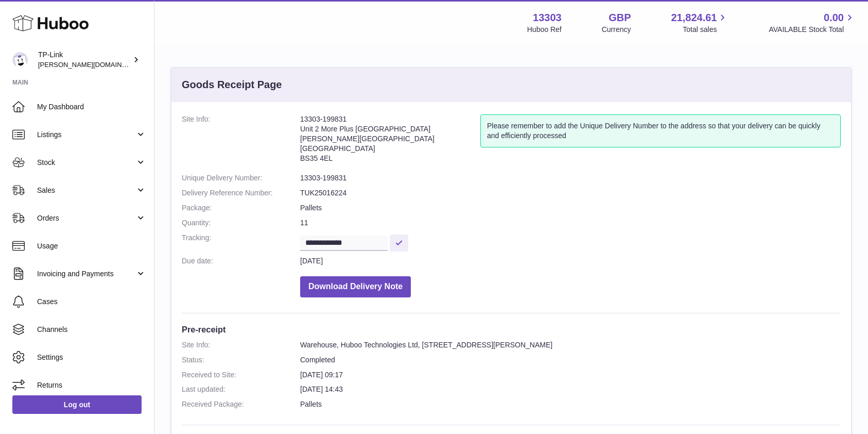  What do you see at coordinates (241, 359) in the screenshot?
I see `dt: Status:` at bounding box center [241, 359].